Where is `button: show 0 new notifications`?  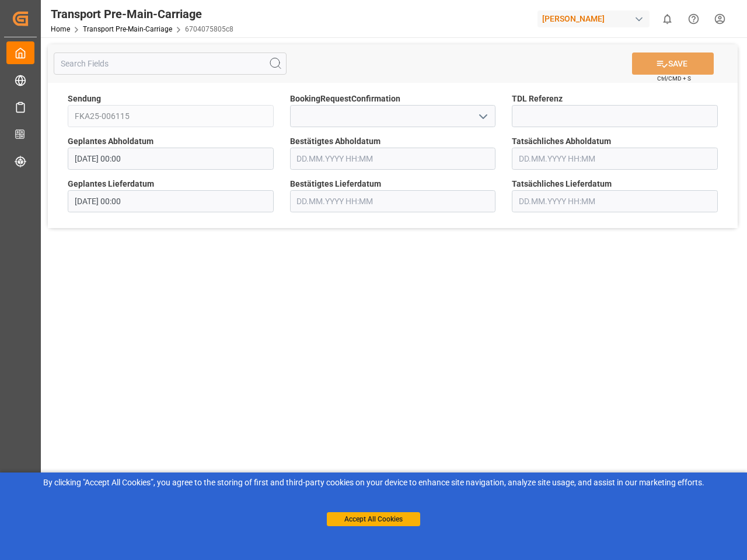 button: show 0 new notifications is located at coordinates (667, 18).